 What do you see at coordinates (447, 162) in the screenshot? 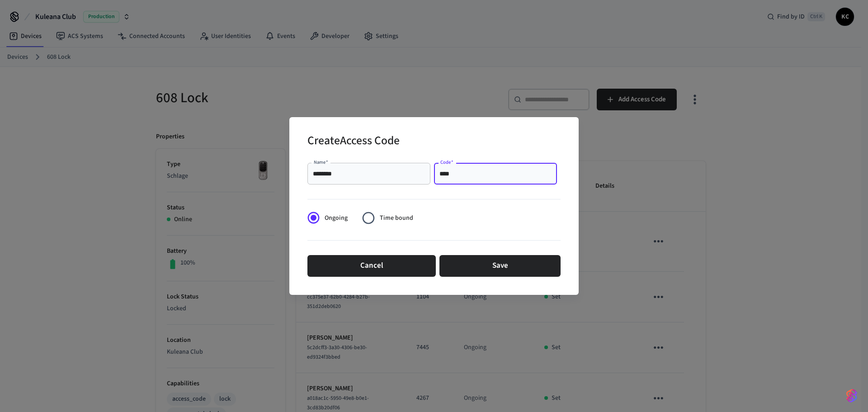
I see `label: Code` at bounding box center [447, 162].